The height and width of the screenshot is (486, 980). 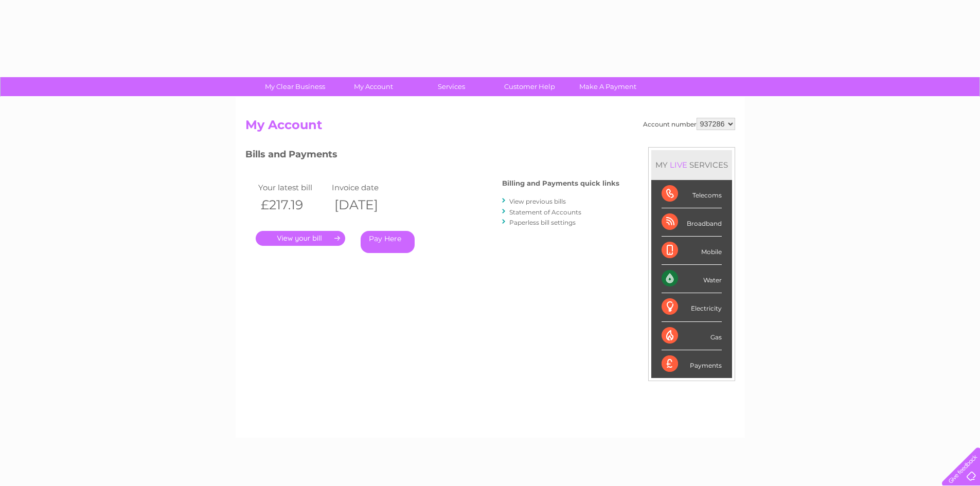 I want to click on a: My Clear Business, so click(x=295, y=86).